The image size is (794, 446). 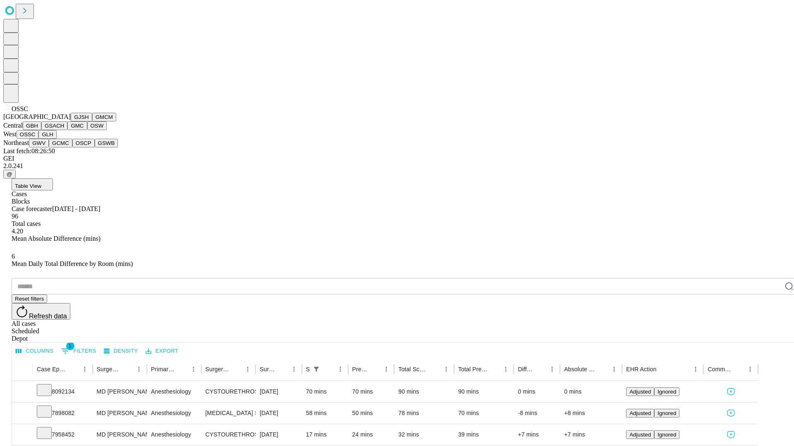 I want to click on span: Northeast, so click(x=16, y=143).